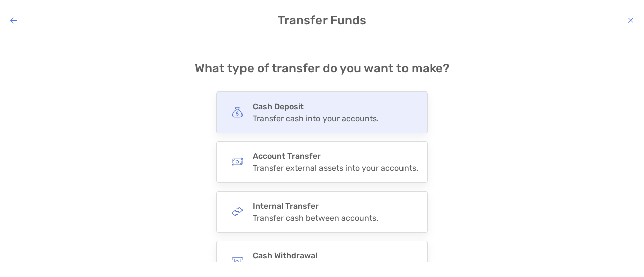  I want to click on div: Transfer cash between accounts., so click(316, 218).